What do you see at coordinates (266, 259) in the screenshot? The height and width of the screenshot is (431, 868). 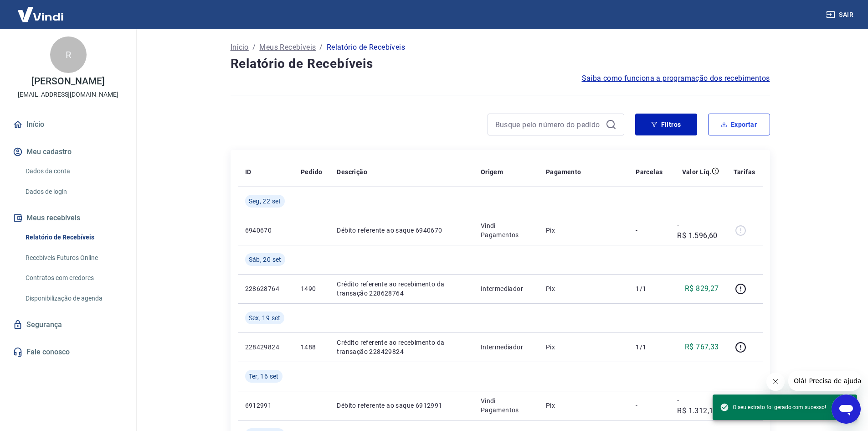 I see `span: Sáb, 20 set` at bounding box center [266, 259].